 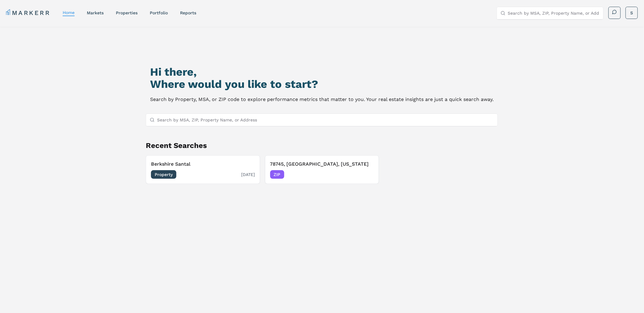 I want to click on button: S, so click(x=632, y=13).